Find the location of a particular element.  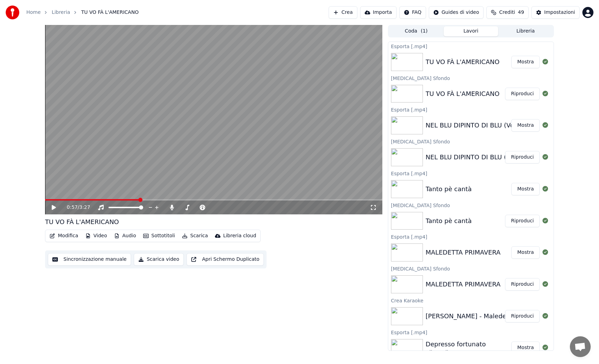

button: Crediti49 is located at coordinates (508, 12).